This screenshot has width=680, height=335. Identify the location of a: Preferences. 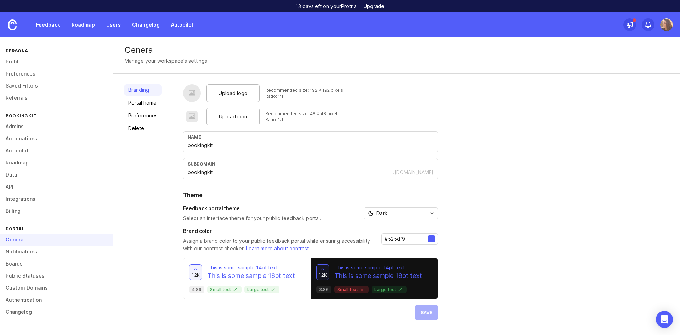
(143, 115).